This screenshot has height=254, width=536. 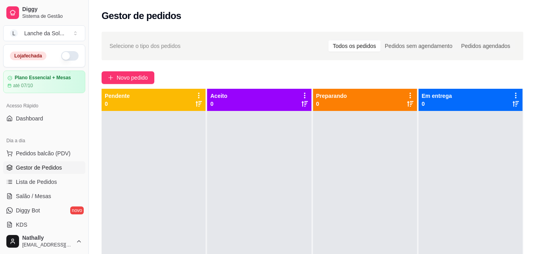 What do you see at coordinates (218, 96) in the screenshot?
I see `p: Aceito` at bounding box center [218, 96].